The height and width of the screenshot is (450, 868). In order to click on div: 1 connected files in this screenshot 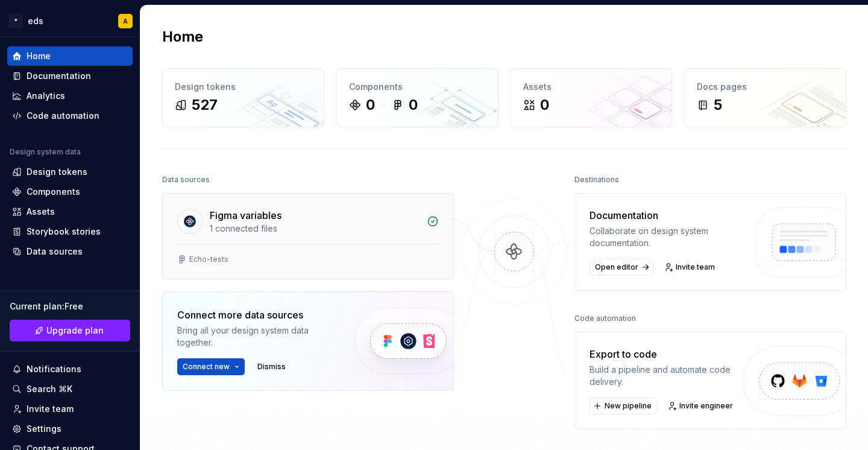, I will do `click(315, 228)`.